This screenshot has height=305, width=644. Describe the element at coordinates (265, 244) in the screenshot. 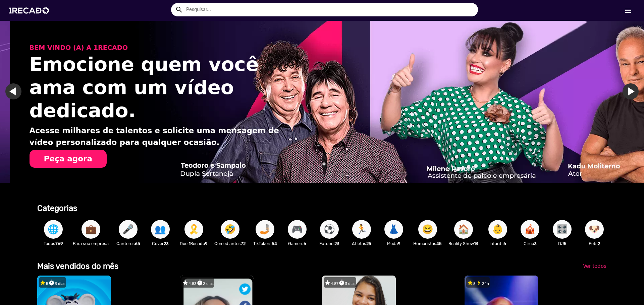

I see `p: TikTokers` at that location.